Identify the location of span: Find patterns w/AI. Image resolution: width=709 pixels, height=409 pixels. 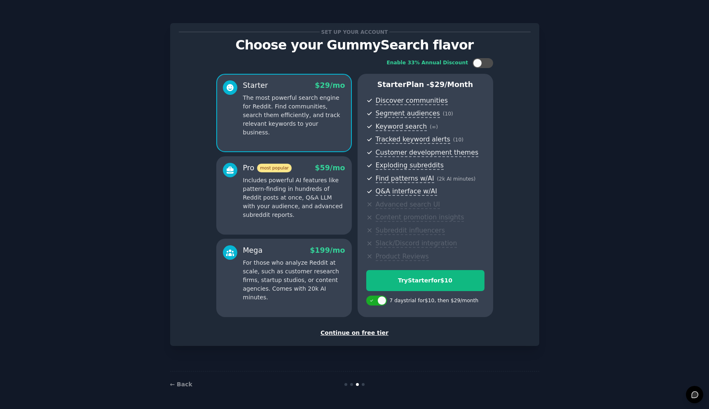
(405, 178).